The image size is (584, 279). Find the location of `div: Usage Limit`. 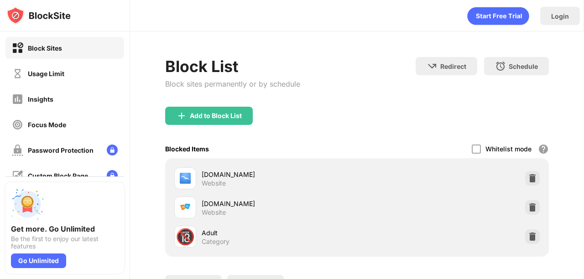

div: Usage Limit is located at coordinates (46, 74).